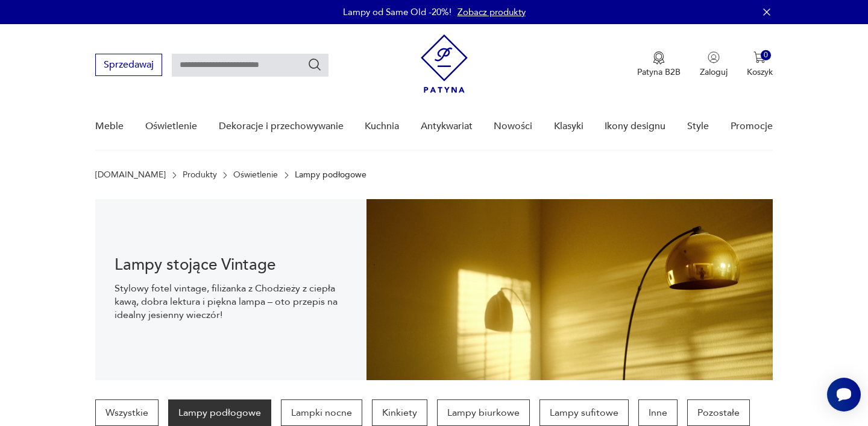 Image resolution: width=868 pixels, height=426 pixels. Describe the element at coordinates (584, 412) in the screenshot. I see `p: Lampy sufitowe` at that location.